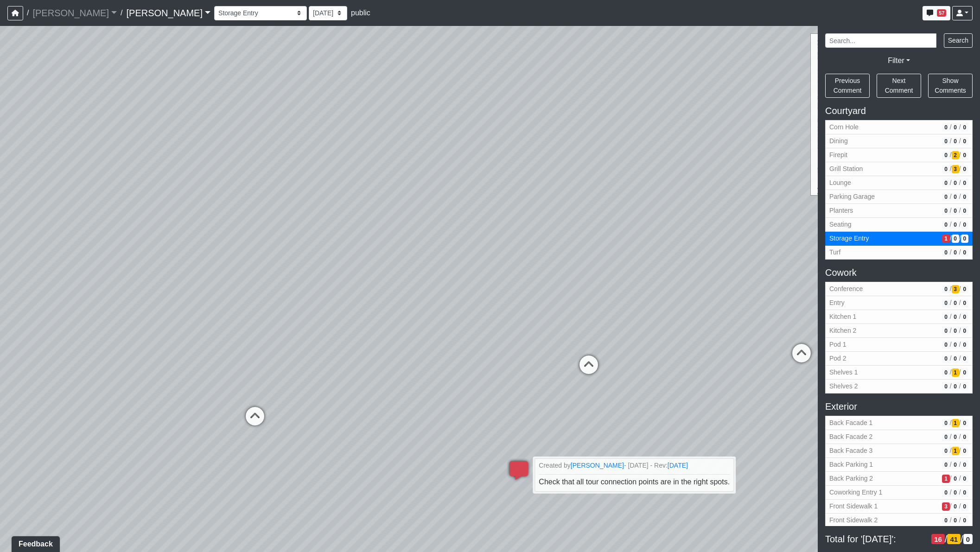  I want to click on a: Filter, so click(900, 61).